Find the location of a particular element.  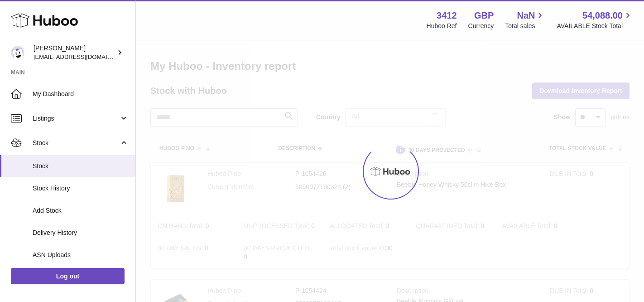

span: Listings is located at coordinates (76, 118).